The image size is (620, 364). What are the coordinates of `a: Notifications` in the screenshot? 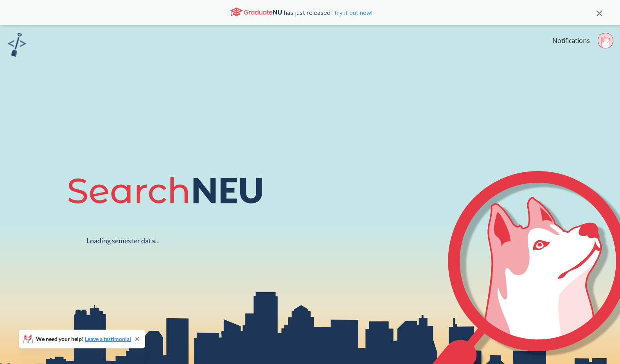 It's located at (571, 41).